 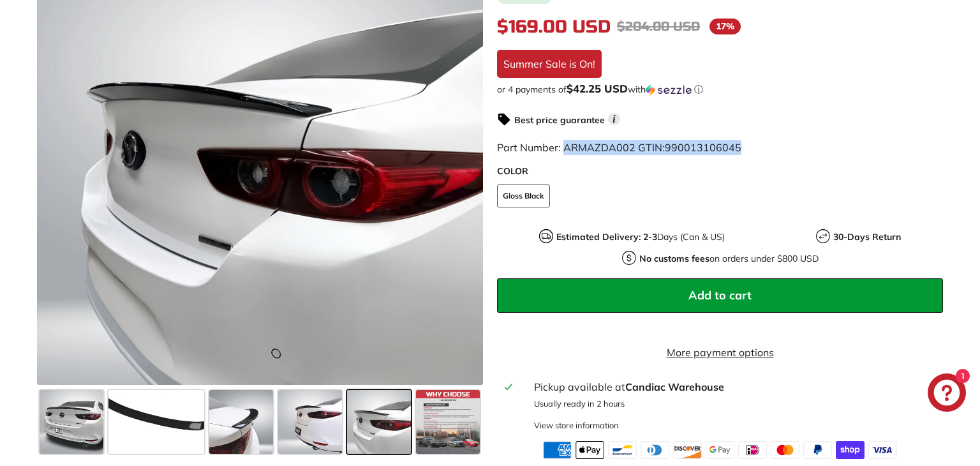 What do you see at coordinates (669, 90) in the screenshot?
I see `img: Sezzle` at bounding box center [669, 90].